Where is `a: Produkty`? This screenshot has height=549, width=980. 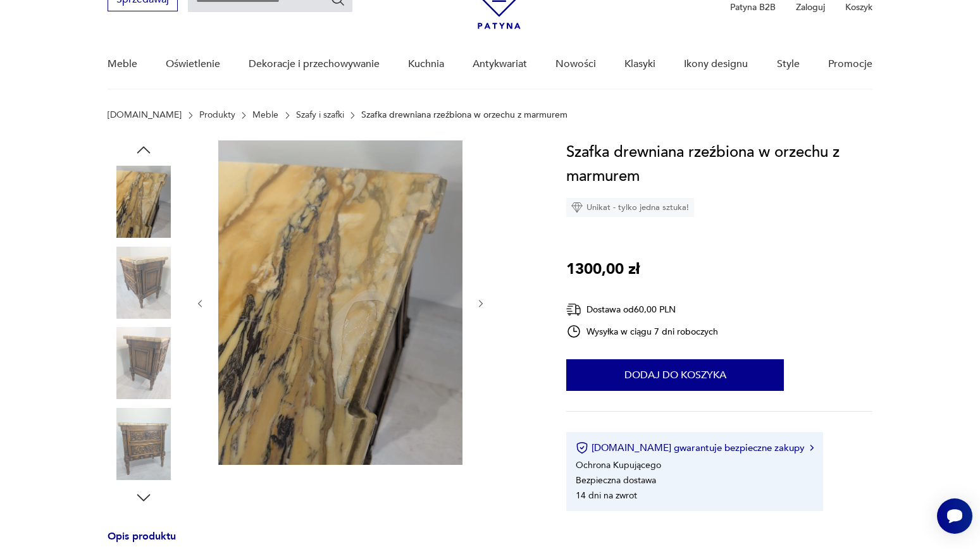 a: Produkty is located at coordinates (217, 115).